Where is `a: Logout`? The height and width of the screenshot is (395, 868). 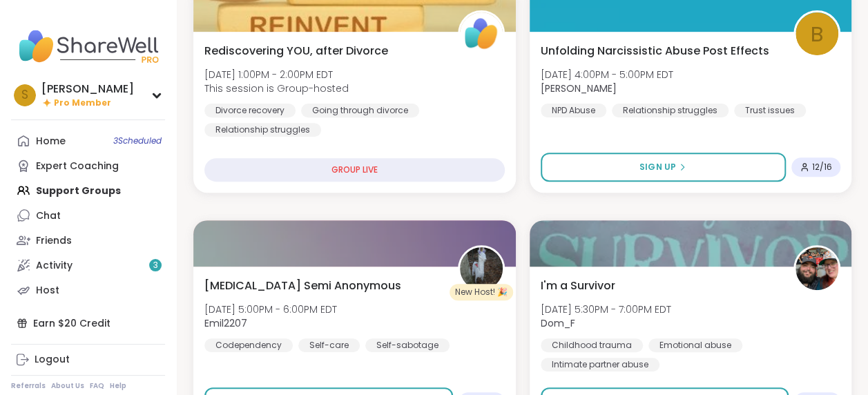 a: Logout is located at coordinates (88, 360).